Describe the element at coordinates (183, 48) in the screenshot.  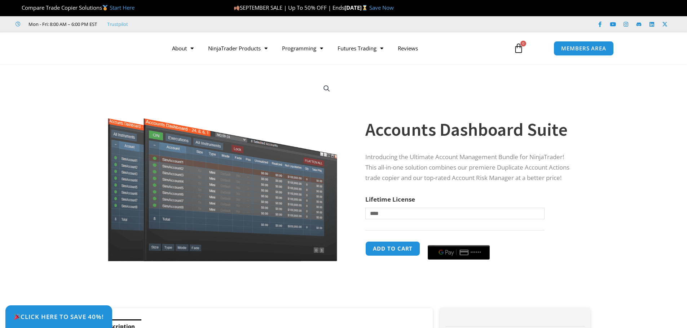
I see `a: About` at that location.